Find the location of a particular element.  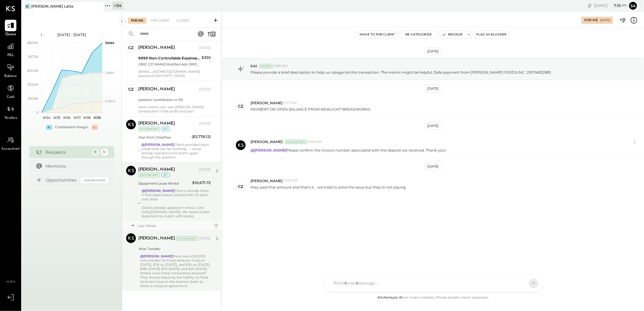

text: $50.4K is located at coordinates (33, 71).